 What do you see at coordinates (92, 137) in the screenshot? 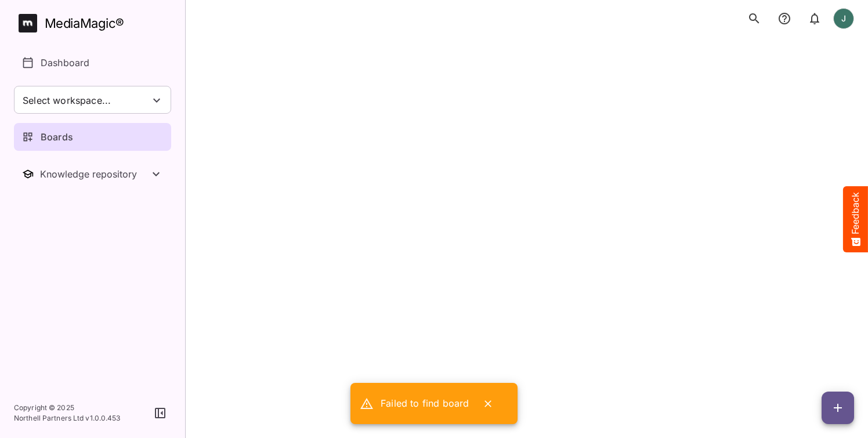
I see `a: Boards` at bounding box center [92, 137].